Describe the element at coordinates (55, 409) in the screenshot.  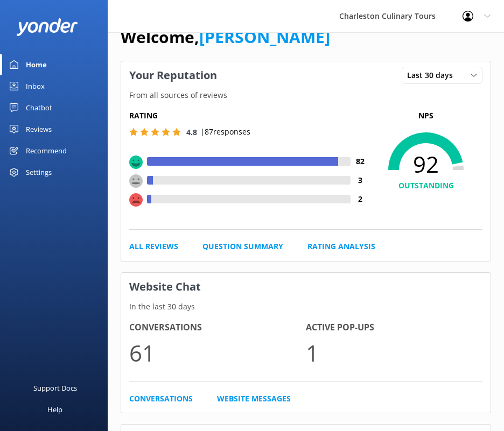
I see `div: Help` at that location.